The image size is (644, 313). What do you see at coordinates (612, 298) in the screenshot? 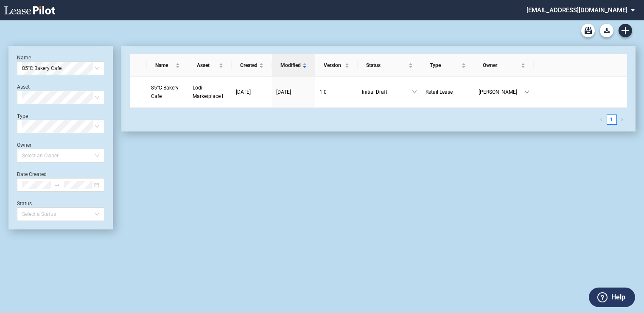
I see `button: Help` at bounding box center [612, 298].